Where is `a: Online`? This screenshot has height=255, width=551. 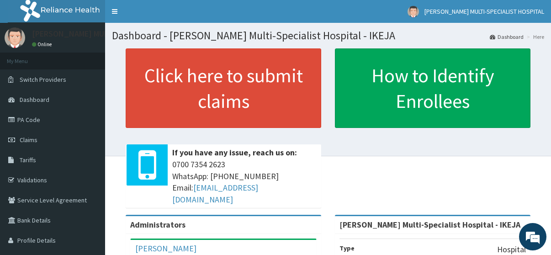
a: Online is located at coordinates (43, 44).